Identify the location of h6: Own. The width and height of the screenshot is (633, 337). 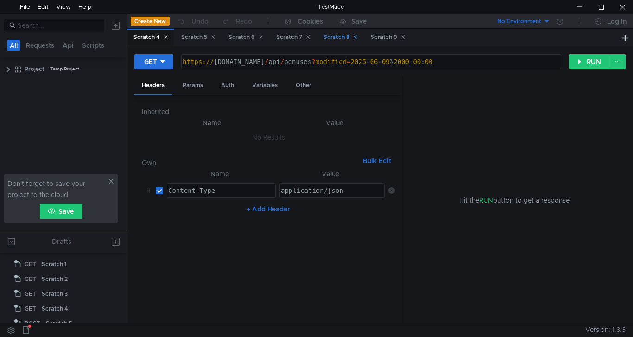
(250, 163).